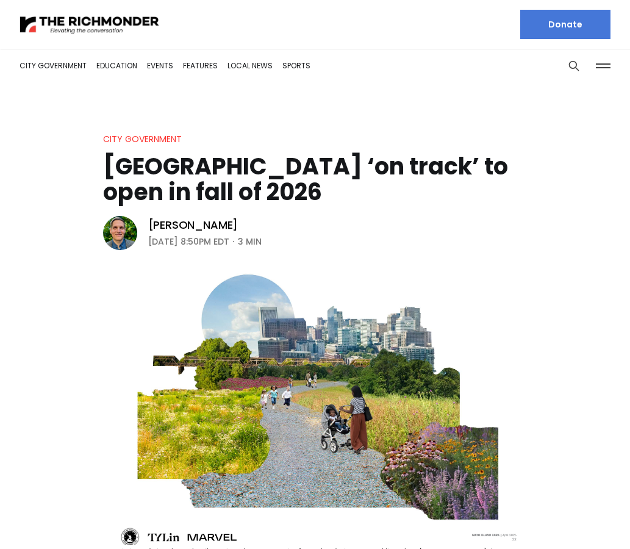 The width and height of the screenshot is (630, 549). What do you see at coordinates (160, 65) in the screenshot?
I see `a: Events` at bounding box center [160, 65].